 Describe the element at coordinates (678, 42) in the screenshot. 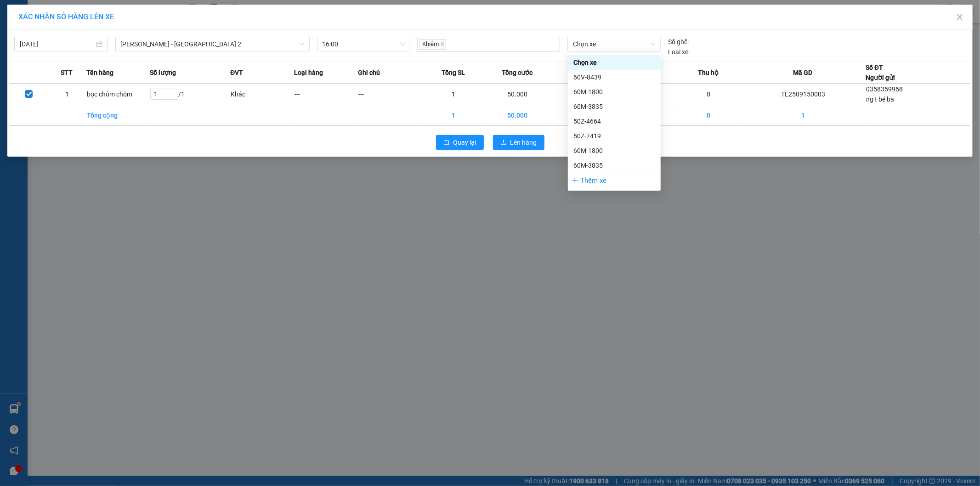

I see `span: Số ghế:` at that location.